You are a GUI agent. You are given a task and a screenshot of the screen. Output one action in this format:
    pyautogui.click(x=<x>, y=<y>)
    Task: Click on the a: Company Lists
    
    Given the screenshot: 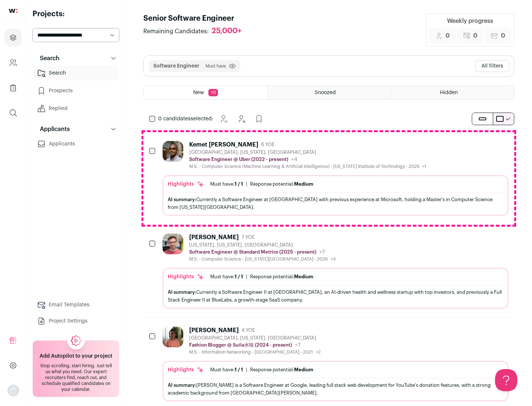 What is the action you would take?
    pyautogui.click(x=13, y=88)
    